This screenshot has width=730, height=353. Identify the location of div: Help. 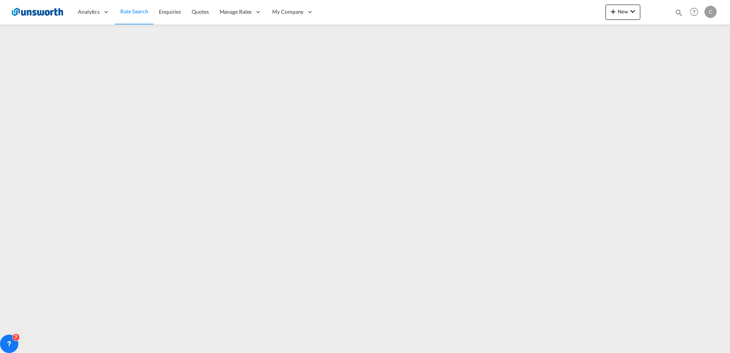
(696, 12).